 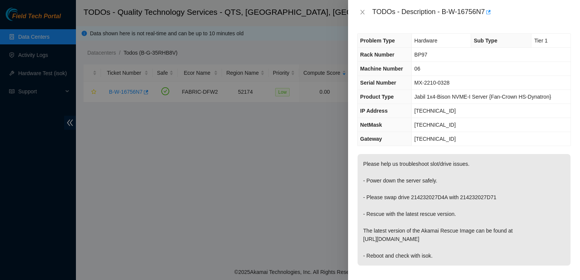 What do you see at coordinates (417, 69) in the screenshot?
I see `span: 06` at bounding box center [417, 69].